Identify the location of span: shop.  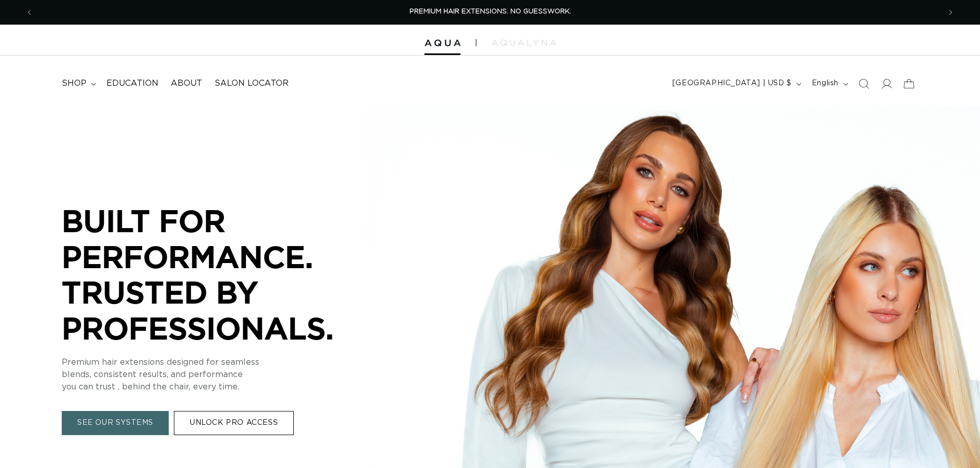
(74, 83).